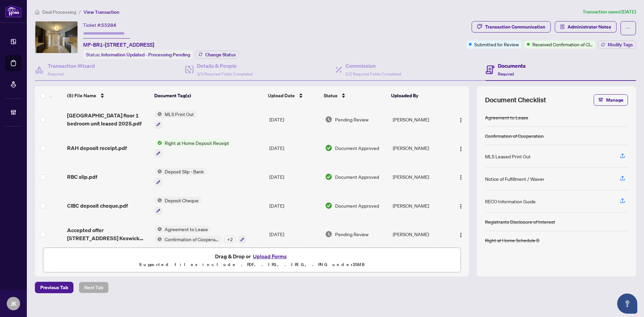 Image resolution: width=644 pixels, height=317 pixels. I want to click on div: Notice of Fulfillment / Waiver, so click(514, 179).